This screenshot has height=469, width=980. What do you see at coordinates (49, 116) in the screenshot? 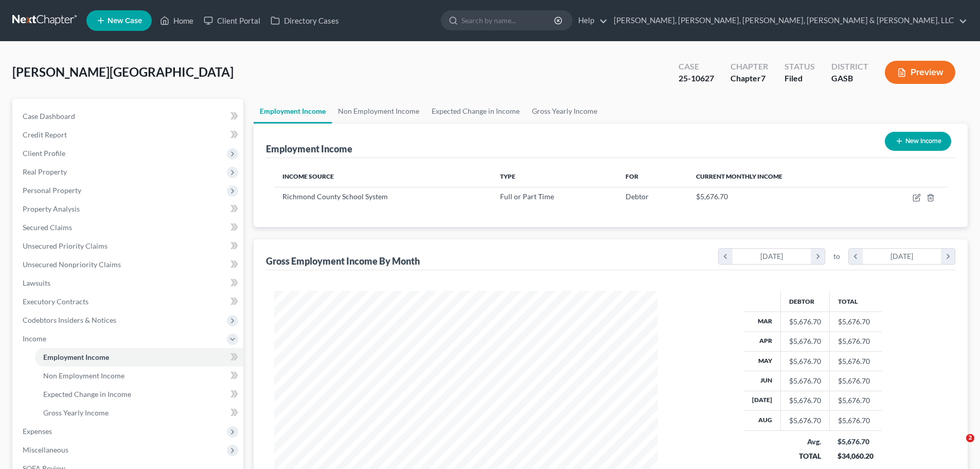
I see `span: Case Dashboard` at bounding box center [49, 116].